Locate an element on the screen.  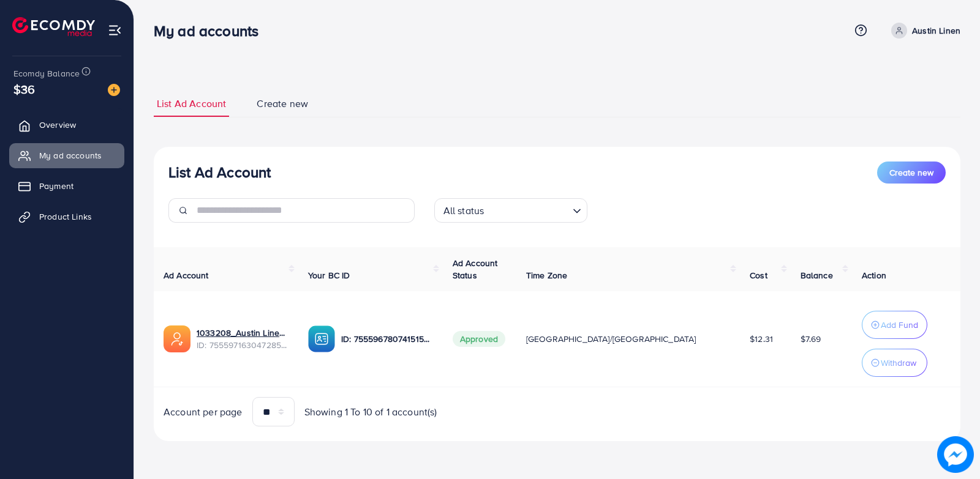
img: ic-ba-acc.ded83a64.svg is located at coordinates (322, 339).